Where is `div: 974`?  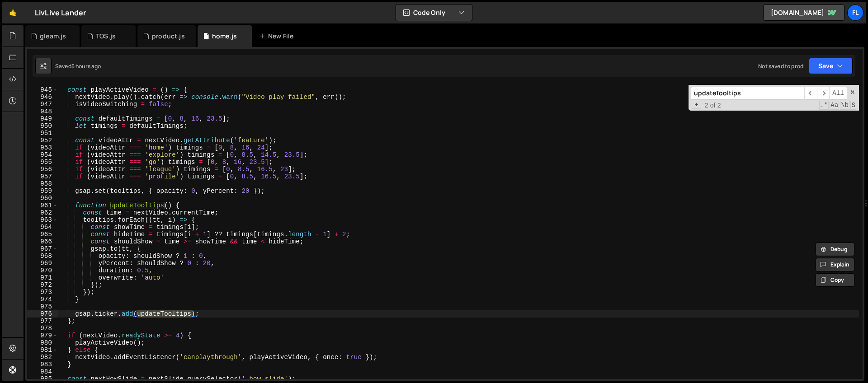
div: 974 is located at coordinates (42, 299).